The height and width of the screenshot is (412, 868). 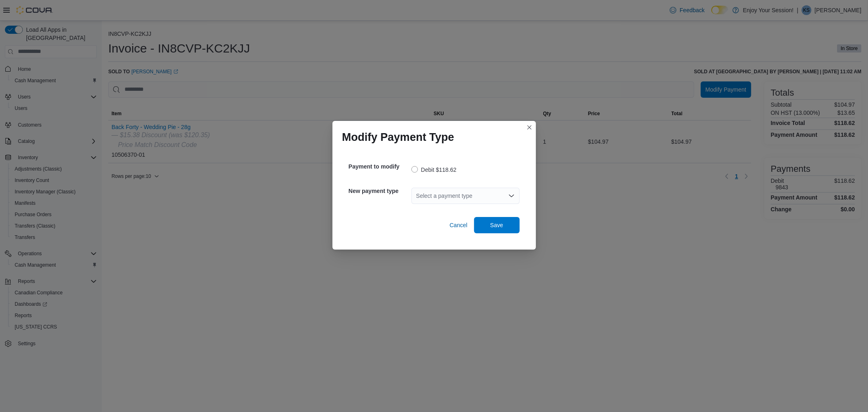 I want to click on h5: New payment type, so click(x=379, y=191).